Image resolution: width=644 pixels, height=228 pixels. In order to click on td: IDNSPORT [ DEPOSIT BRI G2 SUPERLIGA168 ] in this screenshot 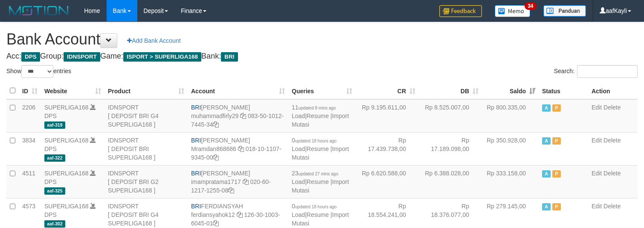, I will do `click(146, 181)`.